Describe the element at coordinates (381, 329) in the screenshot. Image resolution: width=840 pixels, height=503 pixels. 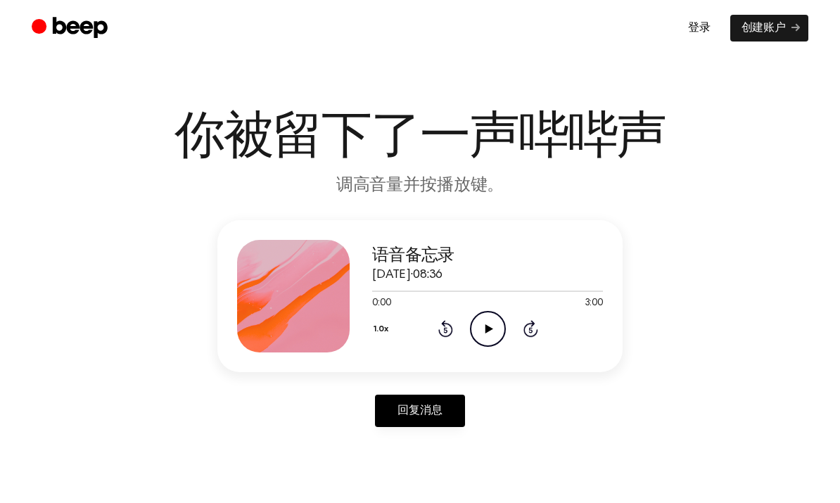
I see `font: 1.0x` at that location.